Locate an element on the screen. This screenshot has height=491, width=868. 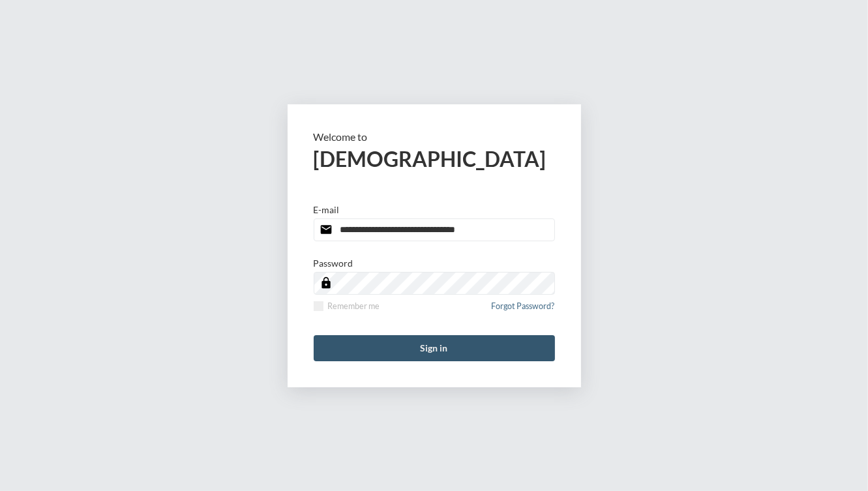
p: Welcome to is located at coordinates (434, 137).